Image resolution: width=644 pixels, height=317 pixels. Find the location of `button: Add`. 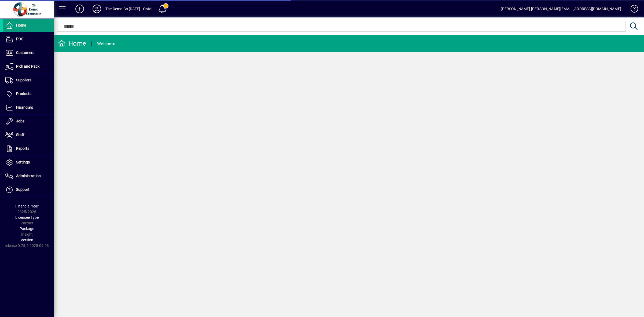

button: Add is located at coordinates (80, 9).